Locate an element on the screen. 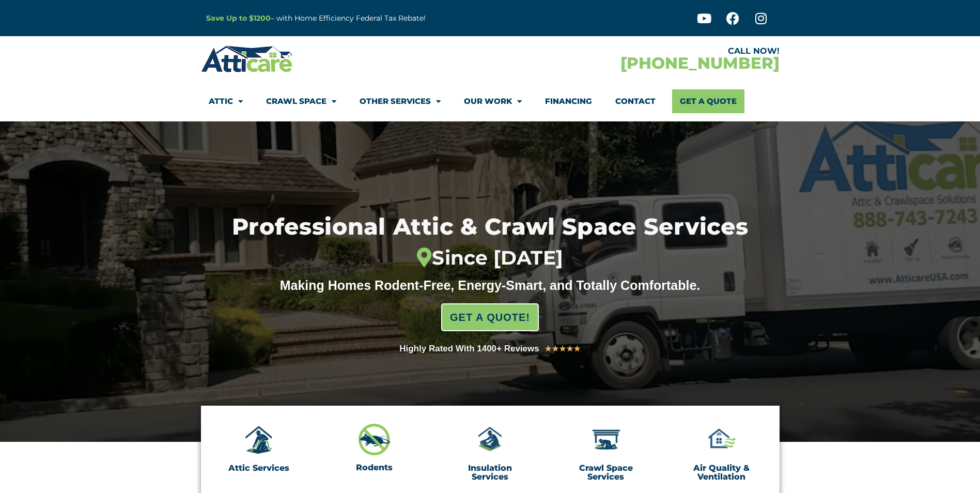 Image resolution: width=980 pixels, height=493 pixels. a: Attic is located at coordinates (226, 102).